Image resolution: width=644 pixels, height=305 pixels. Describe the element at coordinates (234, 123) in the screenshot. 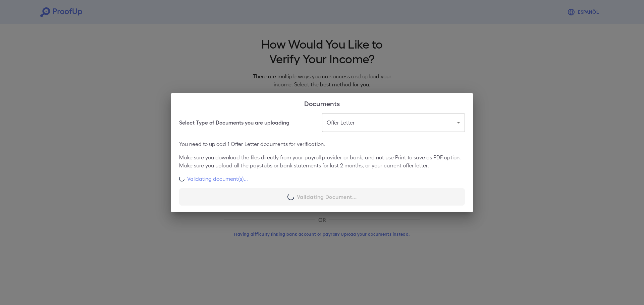

I see `h6: Select Type of Documents you are uploading` at that location.